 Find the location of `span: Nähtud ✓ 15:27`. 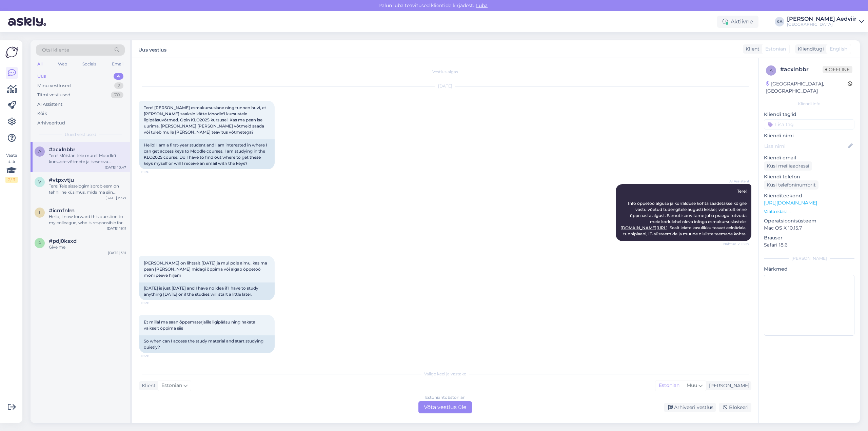

span: Nähtud ✓ 15:27 is located at coordinates (736, 244).